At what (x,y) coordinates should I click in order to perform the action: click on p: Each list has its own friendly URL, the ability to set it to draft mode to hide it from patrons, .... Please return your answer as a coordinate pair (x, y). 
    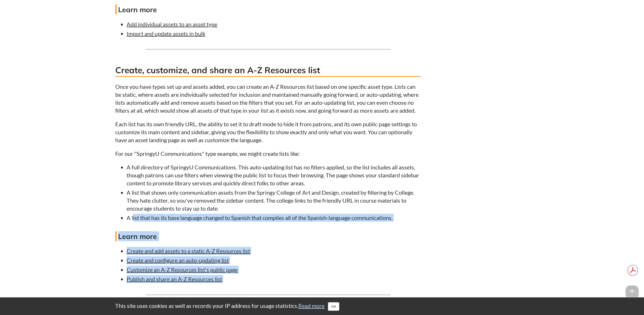
    Looking at the image, I should click on (268, 132).